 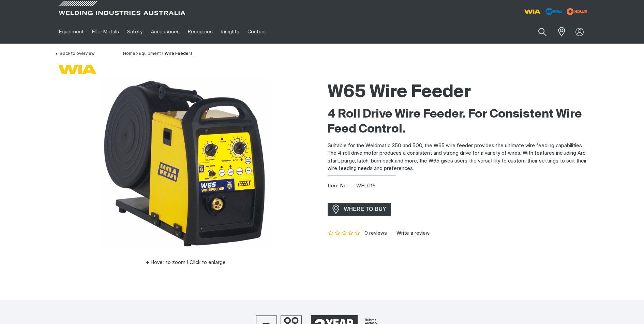 What do you see at coordinates (459, 158) in the screenshot?
I see `p: Suitable for the Weldmatic 350 and 500, the W65 wire feeder provides the ultimate wire feeding ca...` at bounding box center [459, 158].